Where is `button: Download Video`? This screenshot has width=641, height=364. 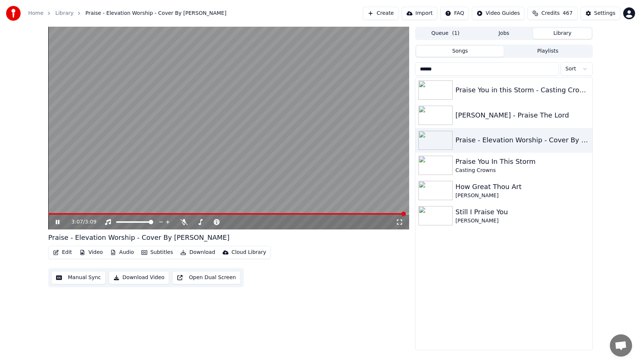 button: Download Video is located at coordinates (139, 278).